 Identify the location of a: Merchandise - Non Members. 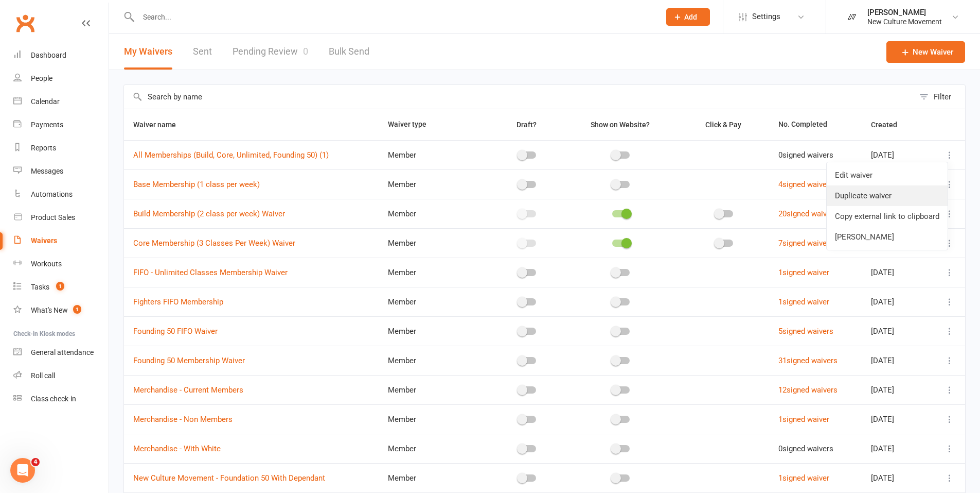
(183, 419).